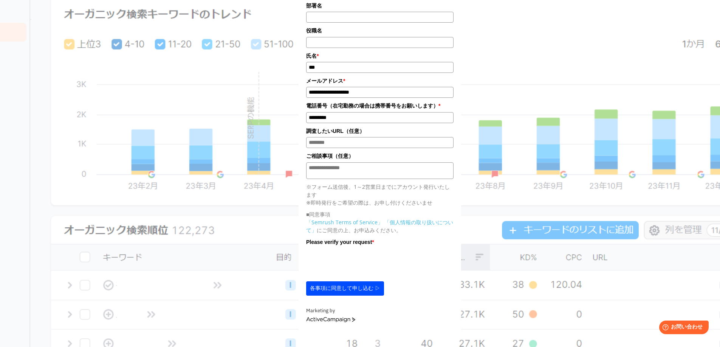  Describe the element at coordinates (380, 214) in the screenshot. I see `p: ■同意事項` at that location.